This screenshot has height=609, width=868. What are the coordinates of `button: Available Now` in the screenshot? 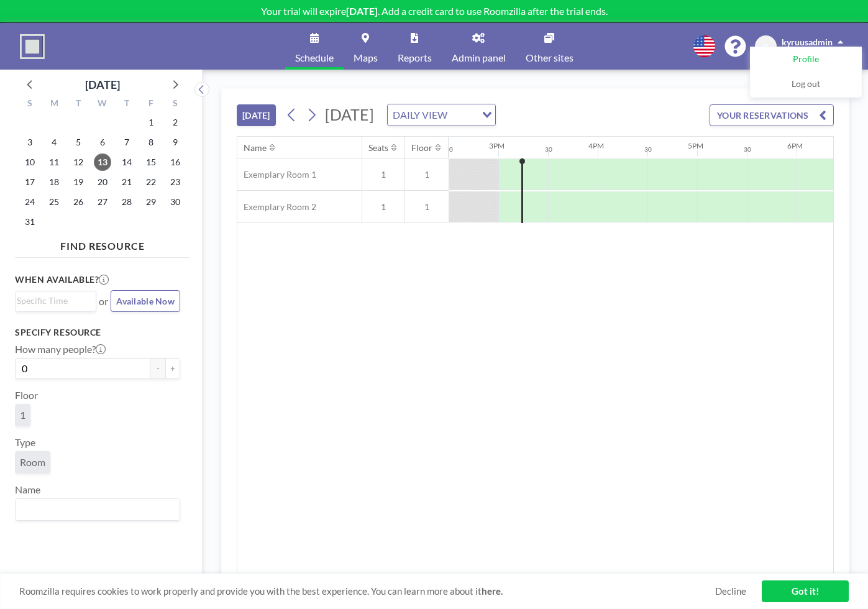 It's located at (145, 301).